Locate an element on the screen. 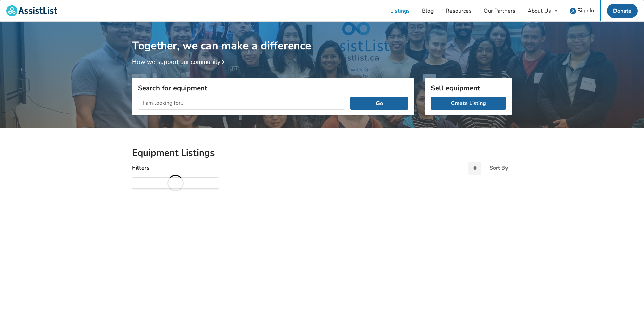 The width and height of the screenshot is (644, 324). img: user icon is located at coordinates (573, 11).